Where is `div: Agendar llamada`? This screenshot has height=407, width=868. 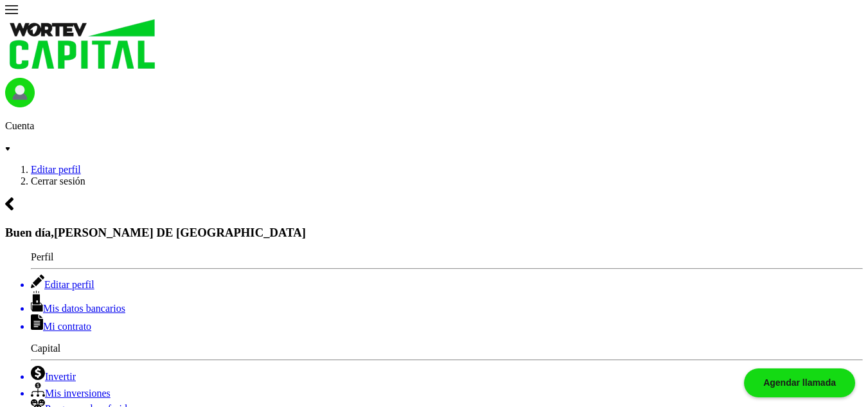 div: Agendar llamada is located at coordinates (799, 383).